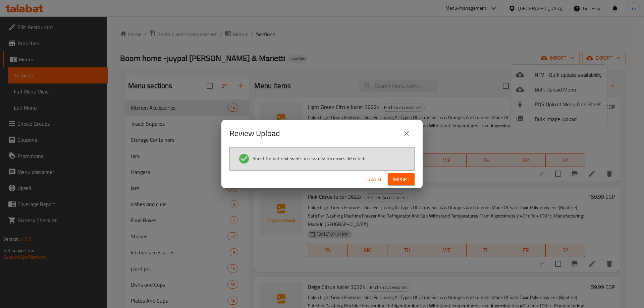 This screenshot has height=308, width=644. Describe the element at coordinates (374, 179) in the screenshot. I see `span: Cancel` at that location.